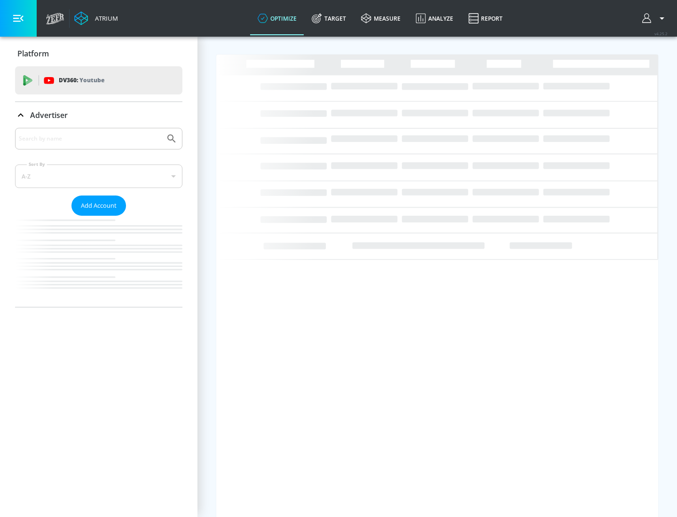  Describe the element at coordinates (661, 33) in the screenshot. I see `span: v 4.25.2` at that location.